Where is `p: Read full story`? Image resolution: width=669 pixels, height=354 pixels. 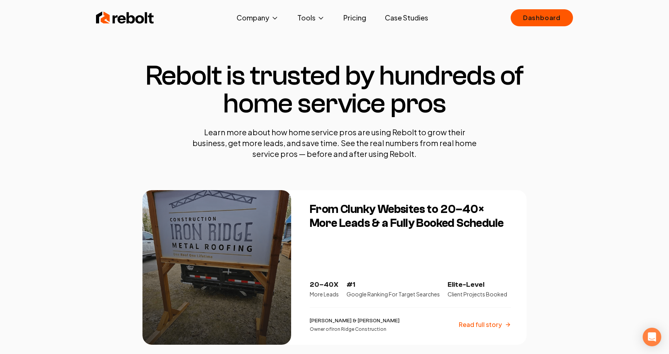
p: Read full story is located at coordinates (480, 325).